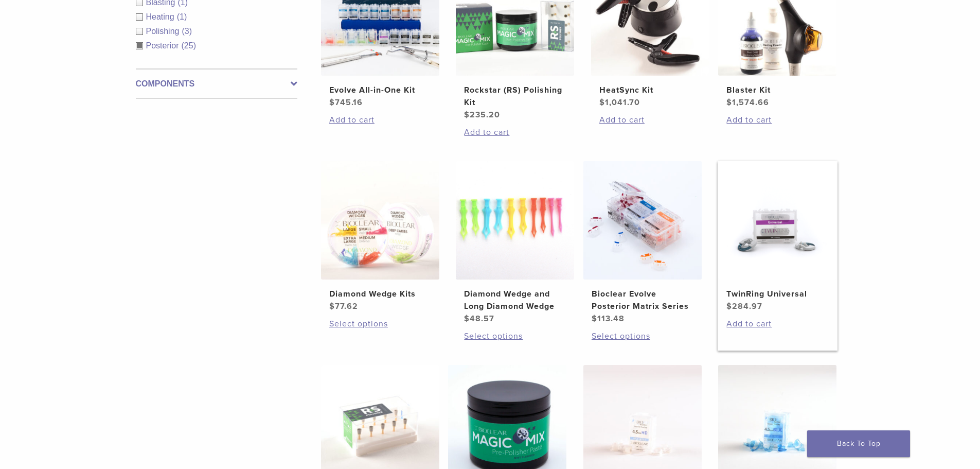  I want to click on a: Add to cart: “TwinRing Universal”, so click(778, 324).